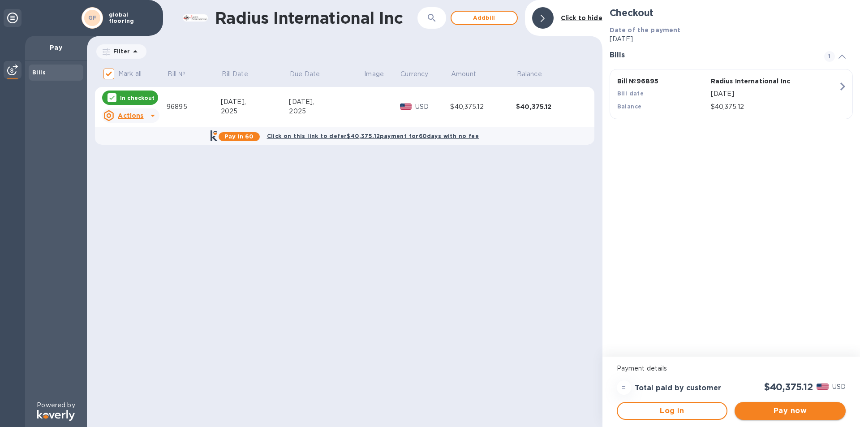 Image resolution: width=860 pixels, height=427 pixels. What do you see at coordinates (712, 55) in the screenshot?
I see `h3: Bills` at bounding box center [712, 55].